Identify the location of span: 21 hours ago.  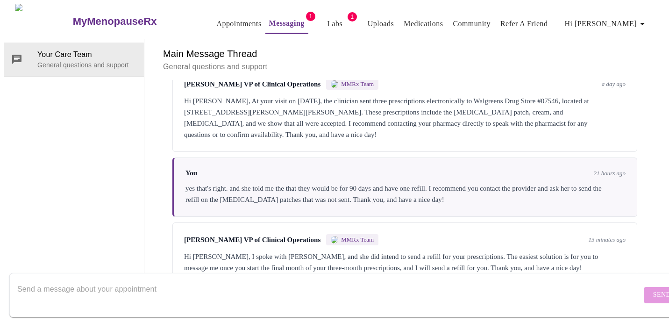
(609, 173).